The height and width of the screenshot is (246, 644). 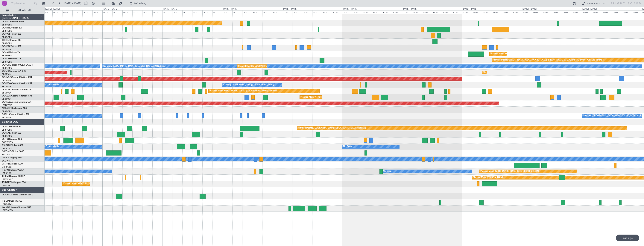 I want to click on input: Trip Number, so click(x=22, y=4).